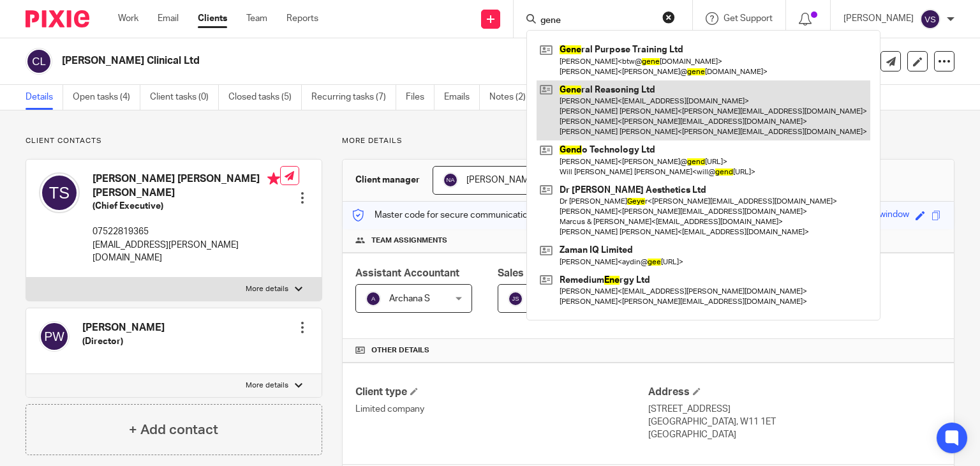 This screenshot has height=466, width=980. What do you see at coordinates (123, 341) in the screenshot?
I see `h5: (Director)` at bounding box center [123, 341].